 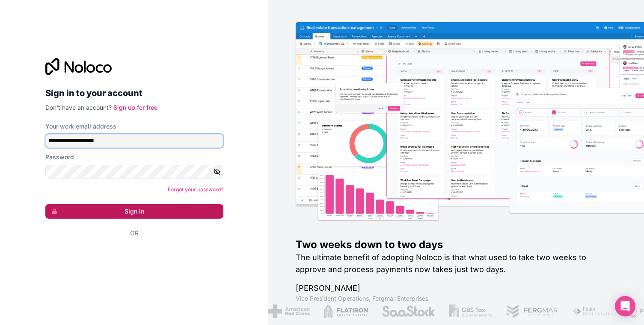 I want to click on img: /assets/fergmar-CudnrXN5.png, so click(x=532, y=312).